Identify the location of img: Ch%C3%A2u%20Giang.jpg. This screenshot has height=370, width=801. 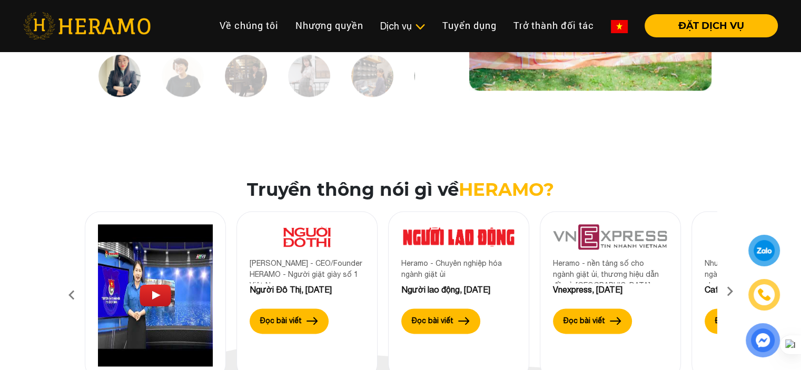
(372, 76).